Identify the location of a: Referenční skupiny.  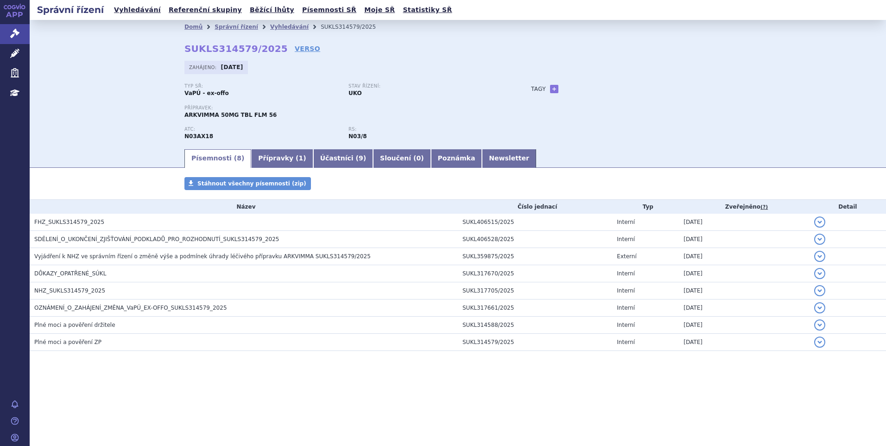
(205, 10).